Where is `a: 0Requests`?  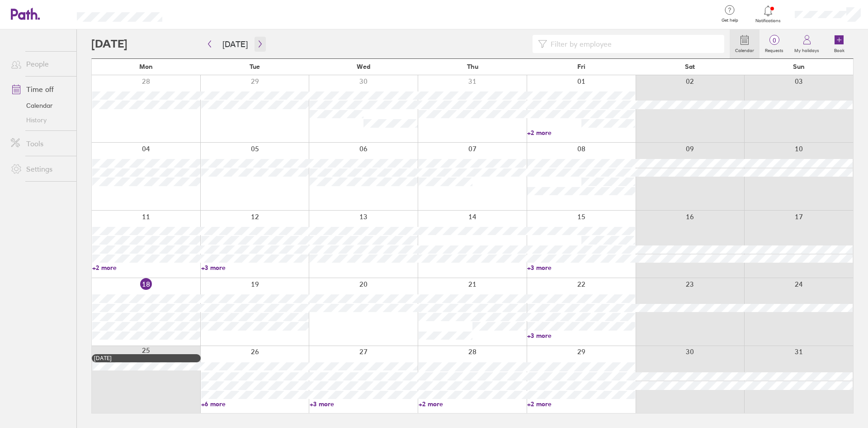 a: 0Requests is located at coordinates (774, 44).